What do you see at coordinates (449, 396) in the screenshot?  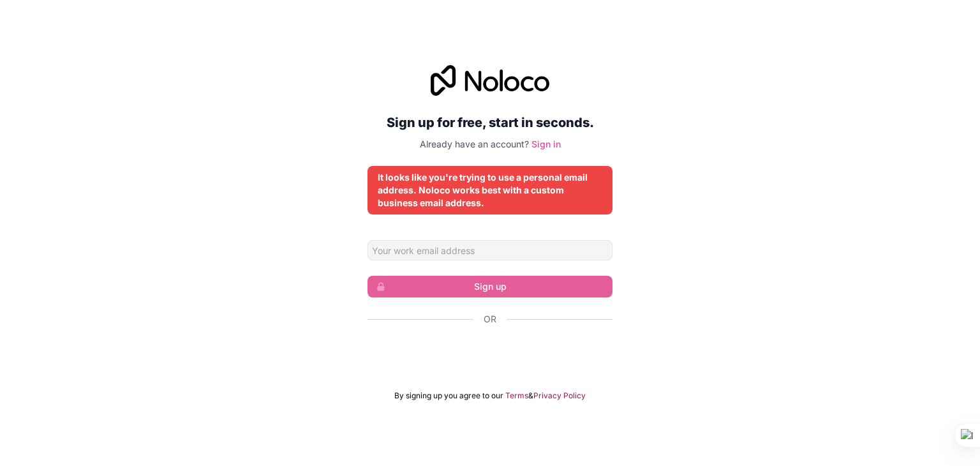 I see `span: By signing up you agree to our` at bounding box center [449, 396].